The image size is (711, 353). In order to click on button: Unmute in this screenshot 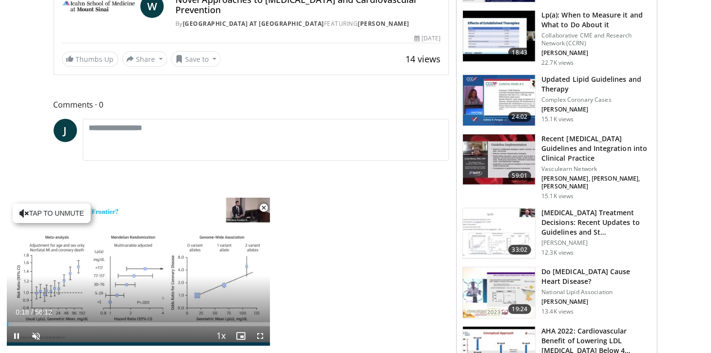, I will do `click(36, 336)`.